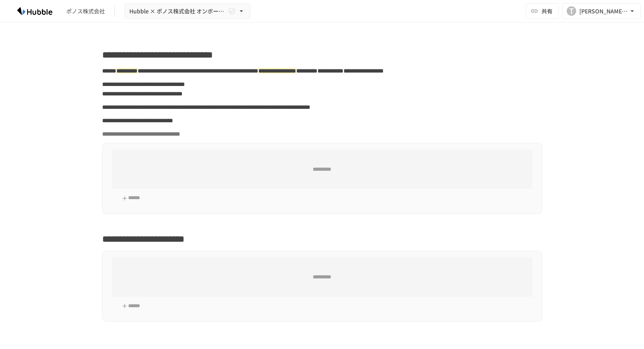  I want to click on div: ポノス株式会社, so click(85, 11).